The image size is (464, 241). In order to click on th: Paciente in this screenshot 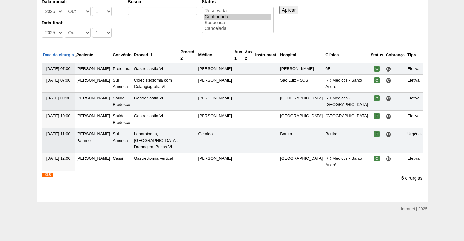, I will do `click(93, 55)`.